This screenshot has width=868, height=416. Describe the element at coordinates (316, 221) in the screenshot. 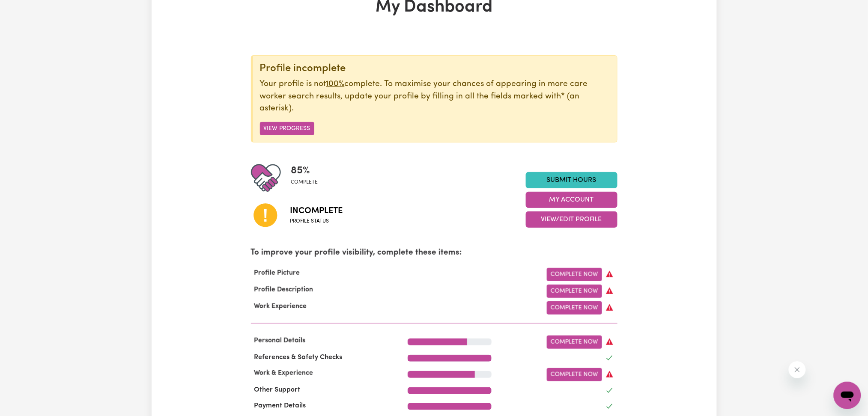

I see `span: Profile status` at that location.